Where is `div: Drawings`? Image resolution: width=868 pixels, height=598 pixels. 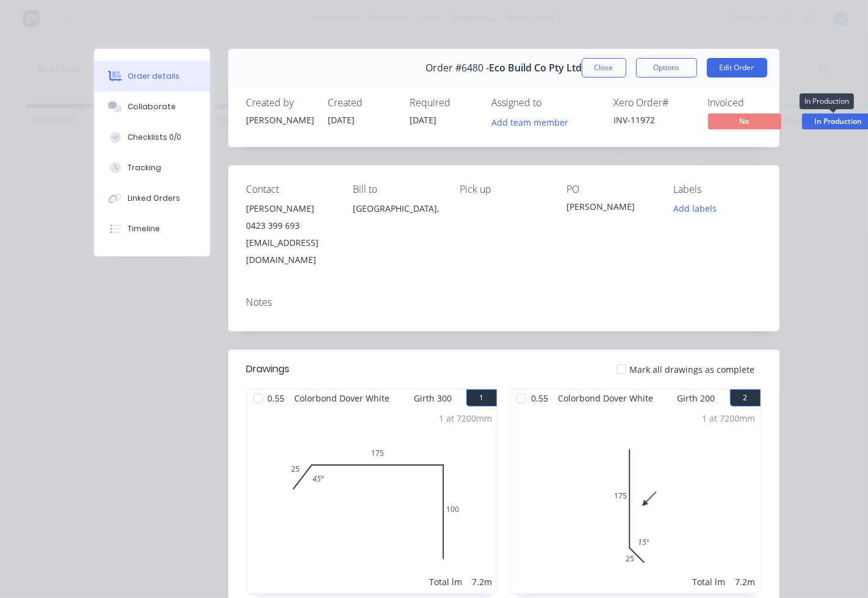
div: Drawings is located at coordinates (268, 369).